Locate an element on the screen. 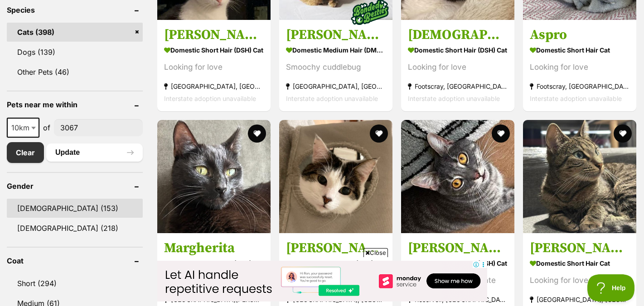  img: Rosie - Domestic Short Hair (DSH) Cat is located at coordinates (336, 177).